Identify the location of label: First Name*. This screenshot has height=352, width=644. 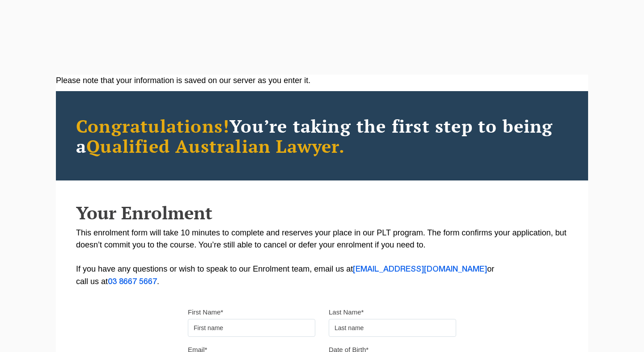
(205, 312).